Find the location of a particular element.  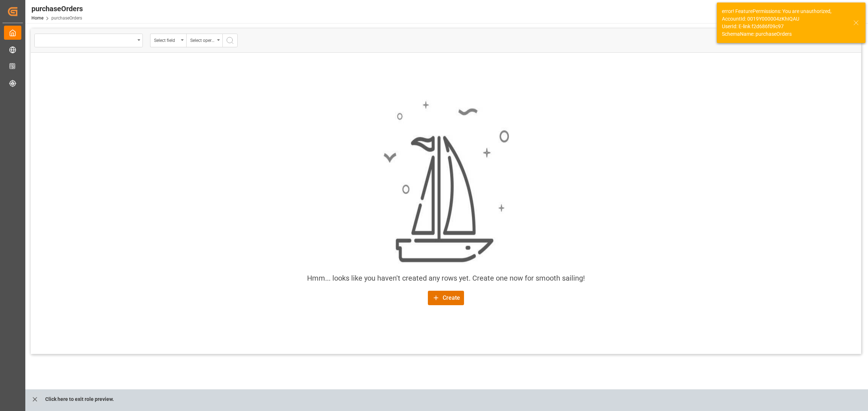

button: close role preview is located at coordinates (35, 399).